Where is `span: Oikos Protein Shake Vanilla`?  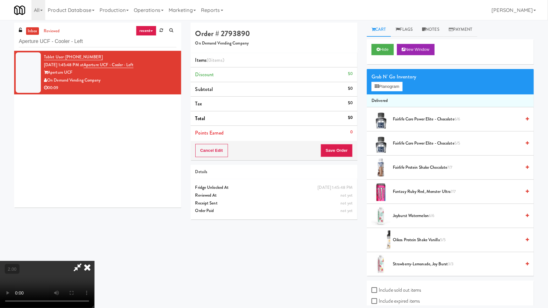 span: Oikos Protein Shake Vanilla is located at coordinates (457, 240).